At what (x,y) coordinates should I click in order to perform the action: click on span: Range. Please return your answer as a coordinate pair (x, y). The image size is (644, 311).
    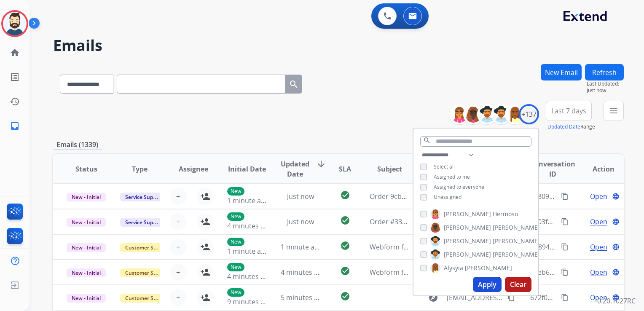
    Looking at the image, I should click on (571, 126).